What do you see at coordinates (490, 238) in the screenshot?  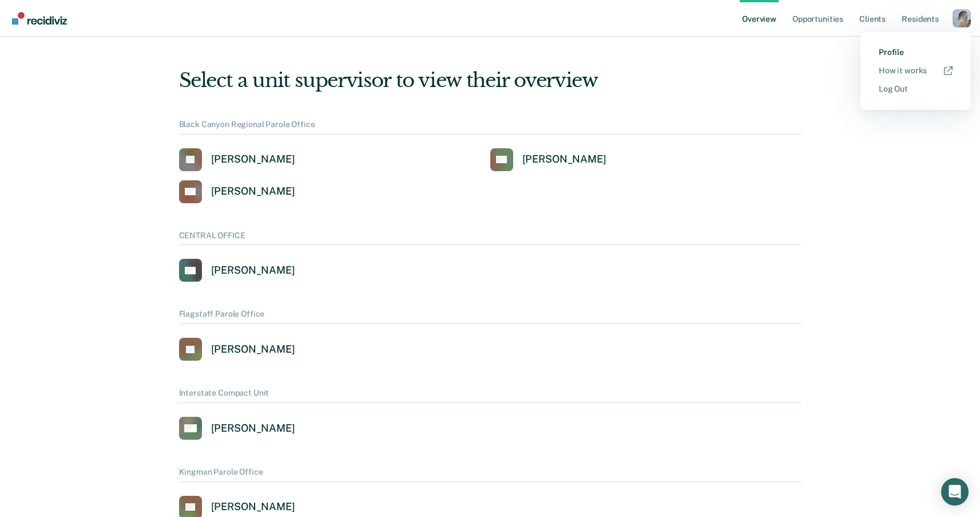 I see `div: CENTRAL OFFICE` at bounding box center [490, 238].